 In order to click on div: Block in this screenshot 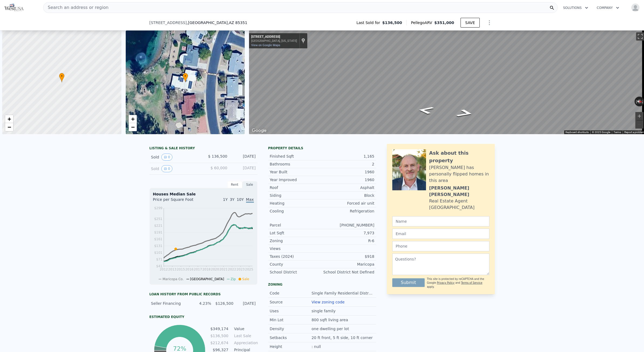, I will do `click(349, 196)`.